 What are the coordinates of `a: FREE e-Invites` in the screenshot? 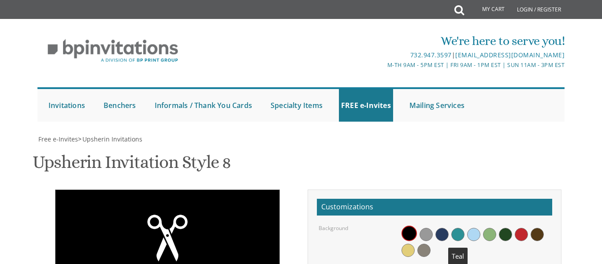 It's located at (366, 105).